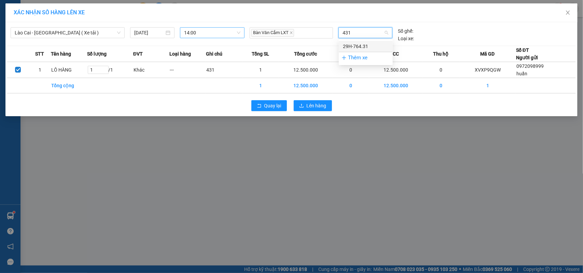 The width and height of the screenshot is (583, 273). Describe the element at coordinates (530, 66) in the screenshot. I see `span: 0972098999` at that location.